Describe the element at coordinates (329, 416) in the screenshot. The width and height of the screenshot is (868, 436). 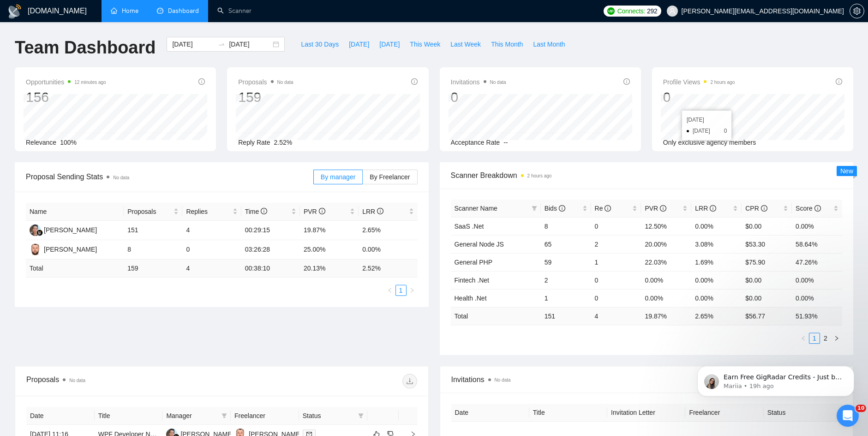
I see `span: Status` at that location.